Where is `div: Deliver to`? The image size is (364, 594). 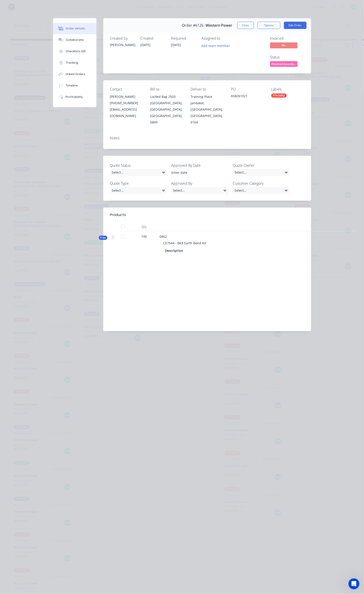 div: Deliver to is located at coordinates (207, 89).